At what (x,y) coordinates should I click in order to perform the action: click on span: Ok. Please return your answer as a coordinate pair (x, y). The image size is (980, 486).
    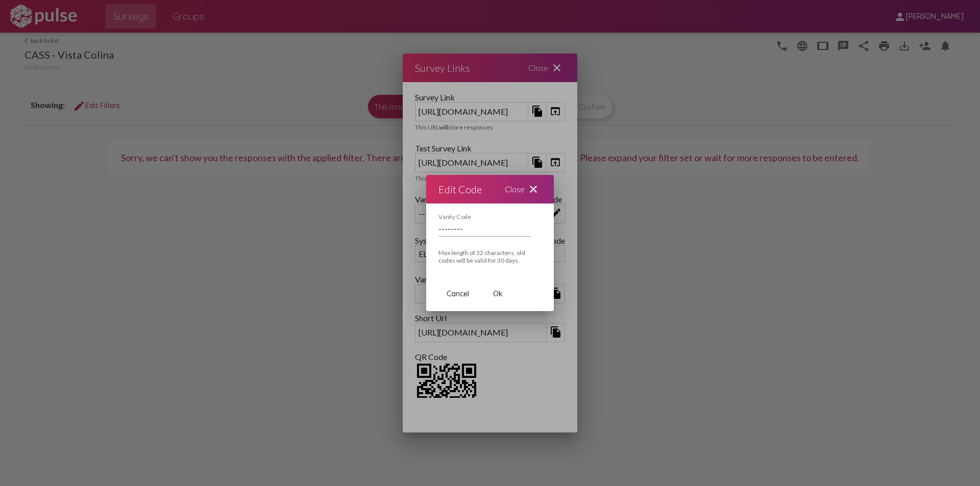
    Looking at the image, I should click on (498, 294).